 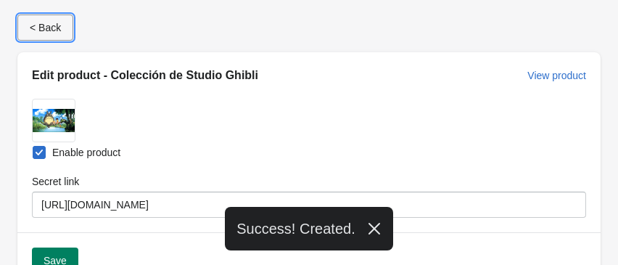 I want to click on h2: Edit product - Colección de Studio Ghibli, so click(x=273, y=75).